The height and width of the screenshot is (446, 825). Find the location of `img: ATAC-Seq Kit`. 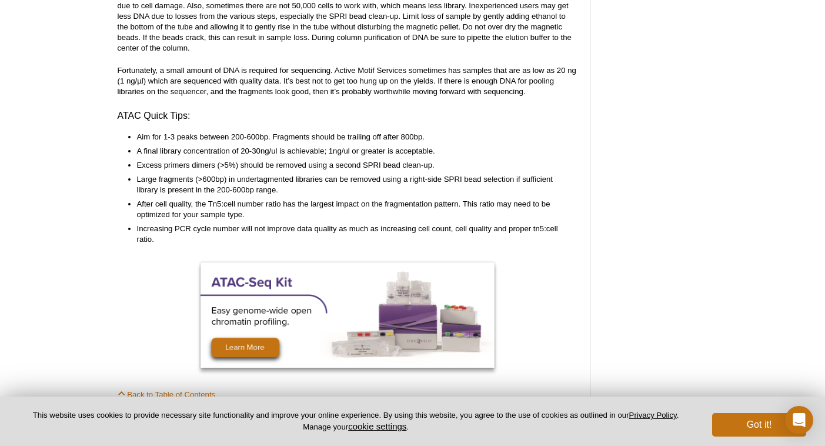

img: ATAC-Seq Kit is located at coordinates (348, 315).